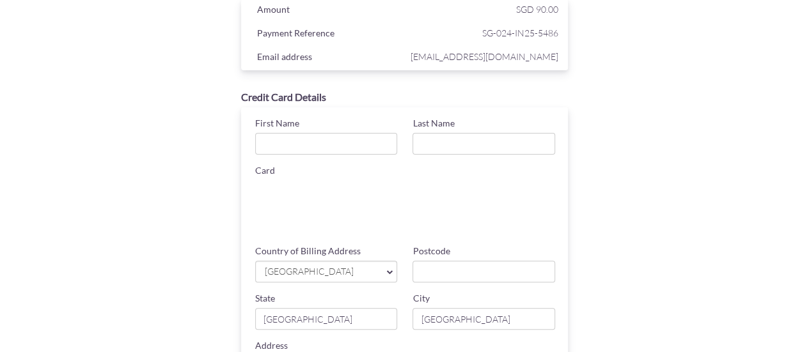 This screenshot has width=809, height=352. I want to click on div: Credit Card Details, so click(405, 97).